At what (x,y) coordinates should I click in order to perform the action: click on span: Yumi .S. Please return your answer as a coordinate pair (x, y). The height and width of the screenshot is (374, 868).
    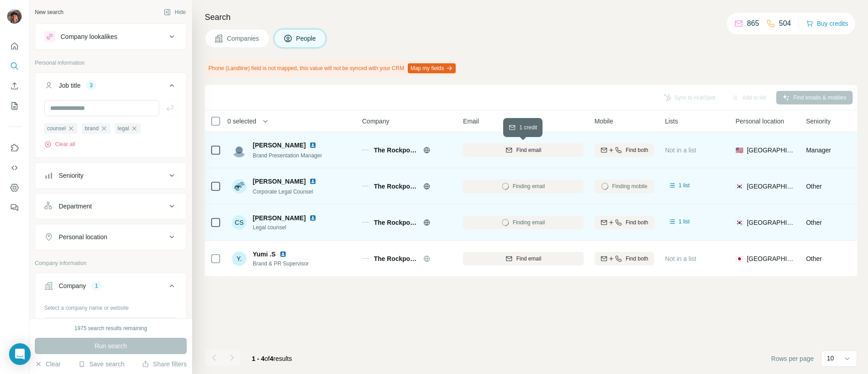
    Looking at the image, I should click on (264, 255).